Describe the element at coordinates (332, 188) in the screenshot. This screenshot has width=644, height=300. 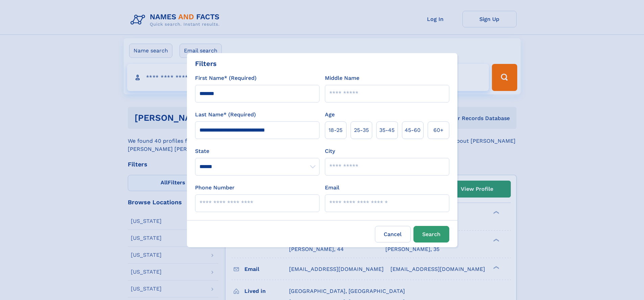
I see `label: Email` at that location.